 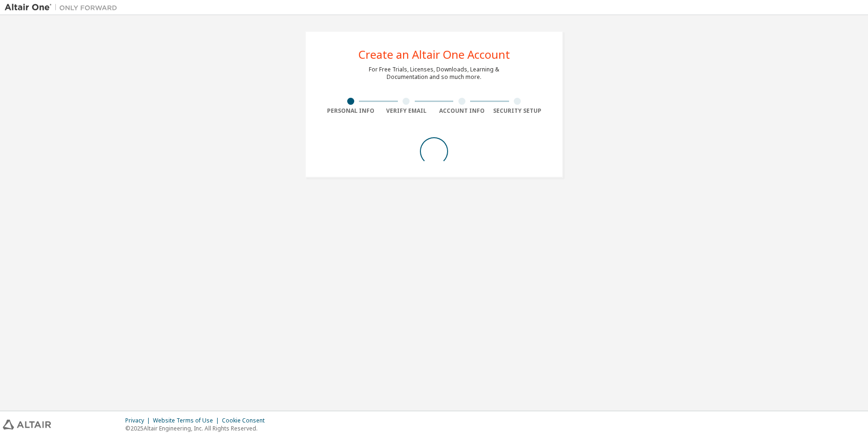 What do you see at coordinates (434, 55) in the screenshot?
I see `div: Create an Altair One Account` at bounding box center [434, 55].